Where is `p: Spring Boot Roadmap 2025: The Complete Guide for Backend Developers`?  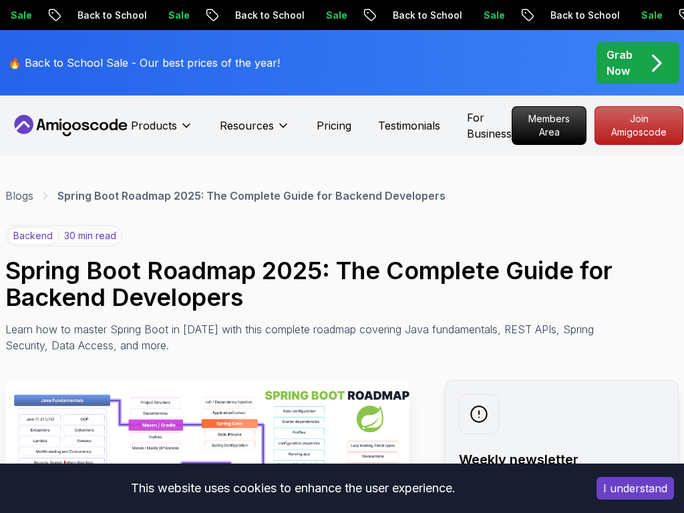
p: Spring Boot Roadmap 2025: The Complete Guide for Backend Developers is located at coordinates (251, 196).